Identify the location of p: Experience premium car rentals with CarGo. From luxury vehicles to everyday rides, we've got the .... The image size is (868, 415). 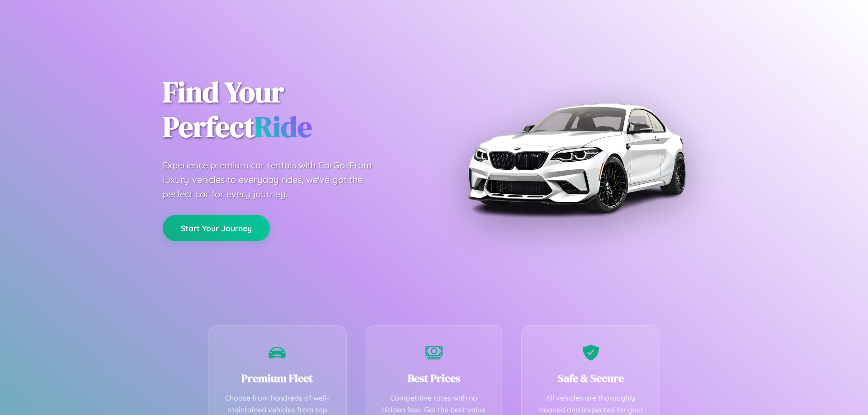
(276, 180).